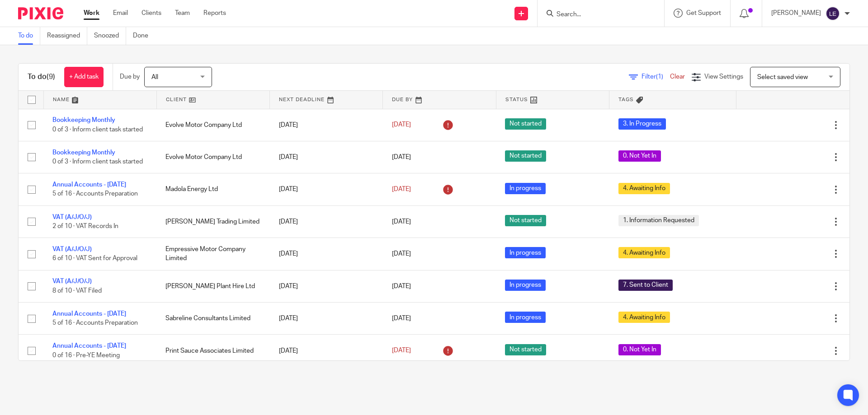 Image resolution: width=868 pixels, height=415 pixels. I want to click on span: 8 of 10 · VAT Filed, so click(77, 291).